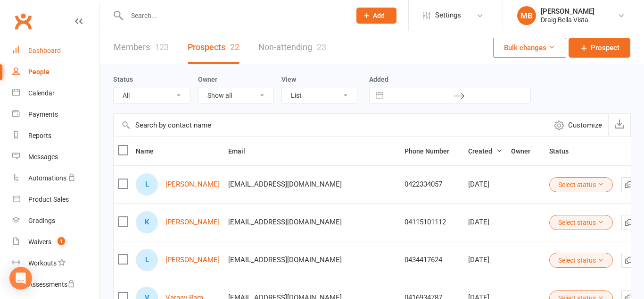 The height and width of the screenshot is (299, 644). What do you see at coordinates (47, 178) in the screenshot?
I see `div: Automations` at bounding box center [47, 178].